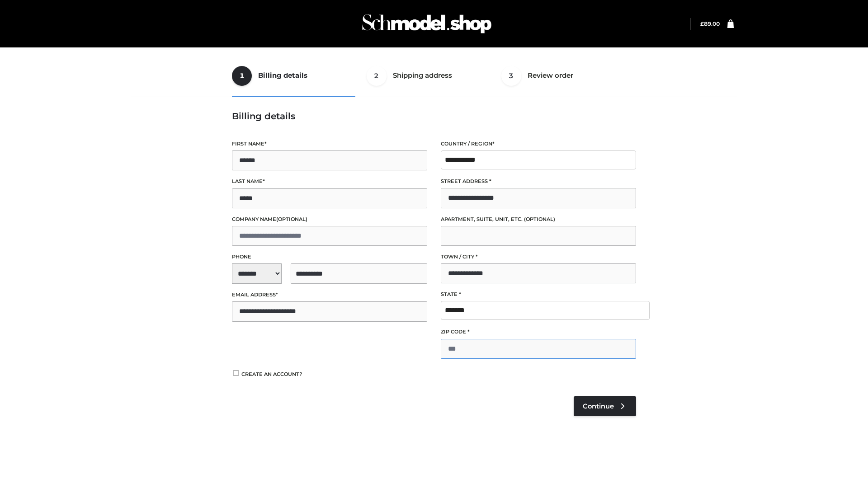 The height and width of the screenshot is (488, 868). What do you see at coordinates (605, 406) in the screenshot?
I see `a: Continue` at bounding box center [605, 406].